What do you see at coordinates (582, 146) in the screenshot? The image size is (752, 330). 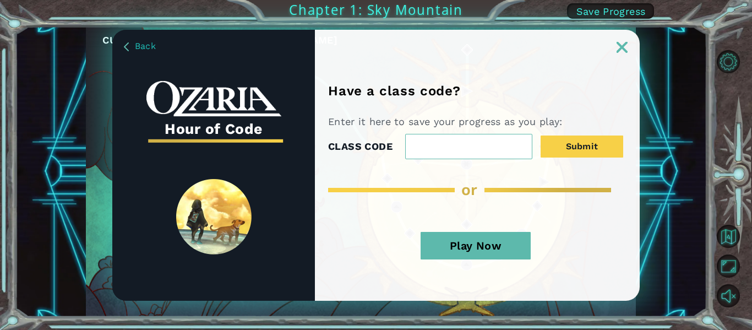 I see `button: Submit` at bounding box center [582, 146].